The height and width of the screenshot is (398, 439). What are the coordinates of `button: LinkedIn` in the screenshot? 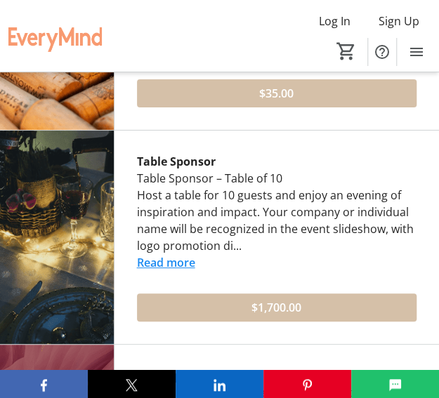 It's located at (219, 384).